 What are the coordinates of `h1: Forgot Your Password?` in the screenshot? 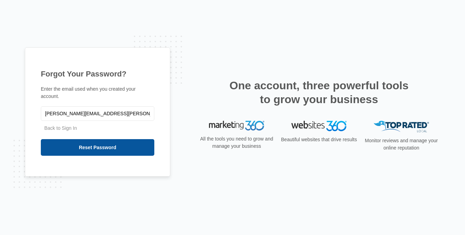 It's located at (98, 74).